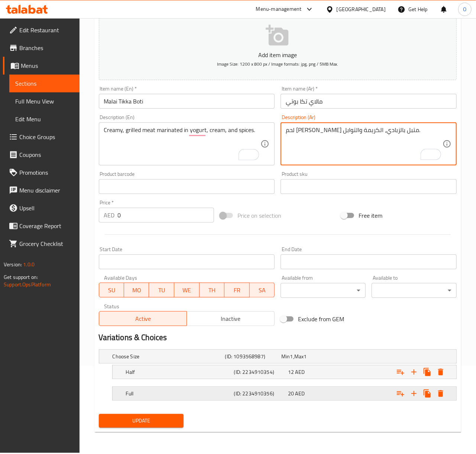 Image resolution: width=476 pixels, height=454 pixels. I want to click on button: Inactive, so click(230, 319).